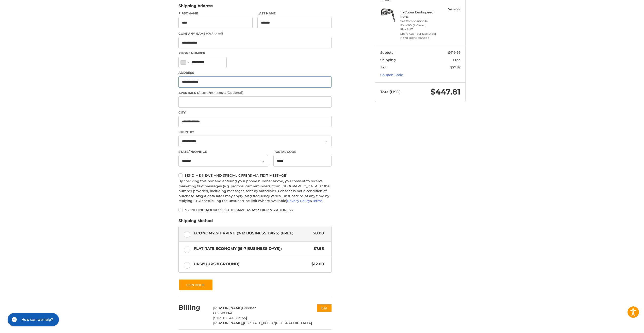 The height and width of the screenshot is (333, 644). What do you see at coordinates (255, 191) in the screenshot?
I see `div: By checking this box and entering your phone number above, you consent to receive marketing text ...` at bounding box center [255, 191].